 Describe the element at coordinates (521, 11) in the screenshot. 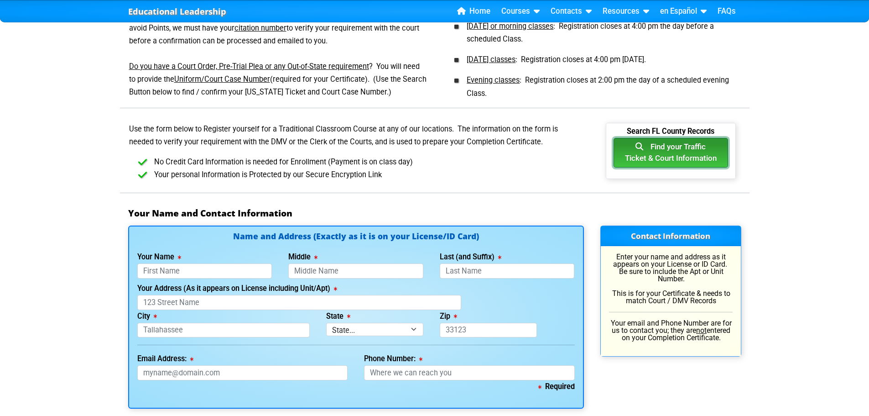

I see `a: Courses` at that location.